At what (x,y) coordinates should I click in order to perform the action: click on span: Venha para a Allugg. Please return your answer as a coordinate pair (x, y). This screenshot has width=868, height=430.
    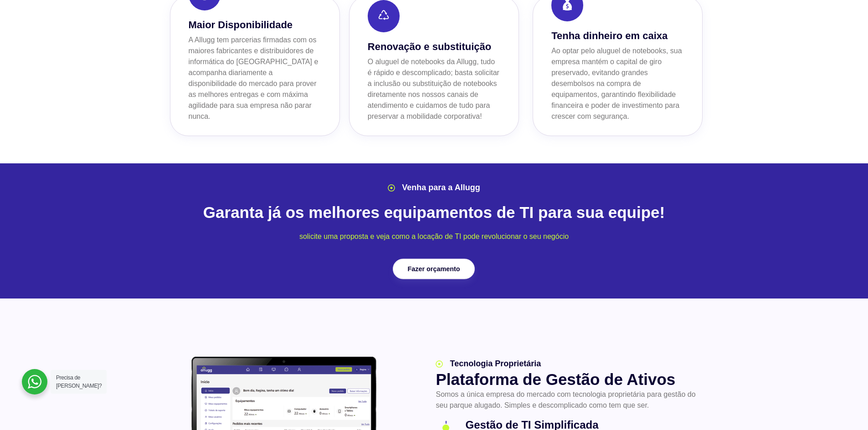
    Looking at the image, I should click on (439, 188).